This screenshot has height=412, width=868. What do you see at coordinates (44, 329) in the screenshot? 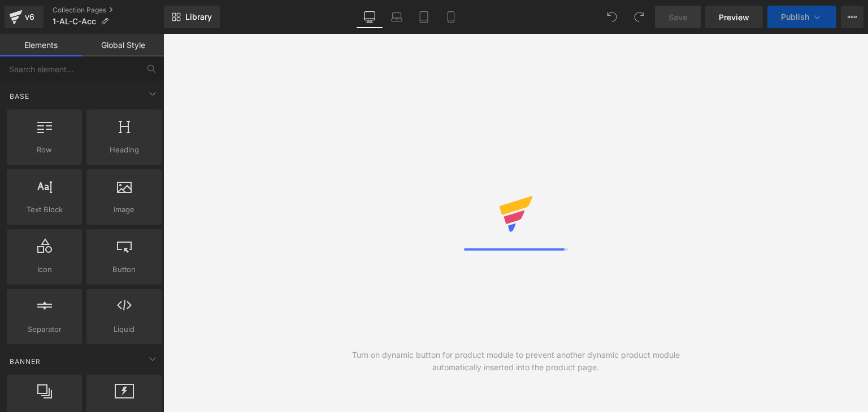
I see `span: Separator` at bounding box center [44, 329].